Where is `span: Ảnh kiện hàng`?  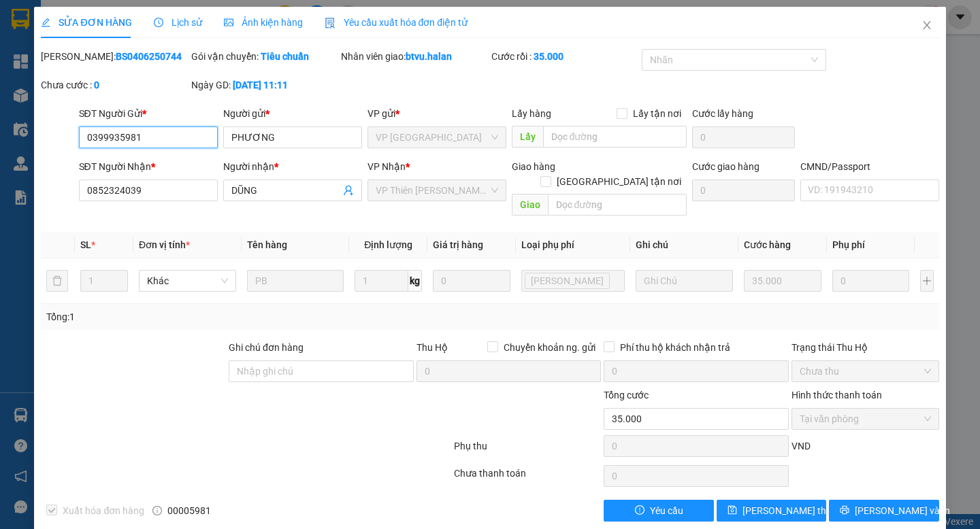
span: Ảnh kiện hàng is located at coordinates (263, 23).